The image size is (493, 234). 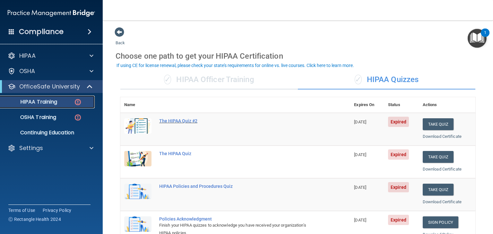 I want to click on th: Status, so click(x=402, y=105).